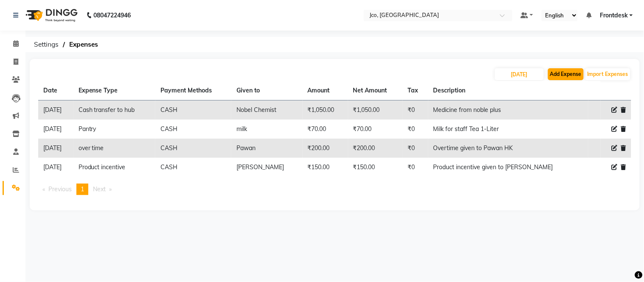 This screenshot has width=644, height=282. I want to click on span: Expenses, so click(84, 44).